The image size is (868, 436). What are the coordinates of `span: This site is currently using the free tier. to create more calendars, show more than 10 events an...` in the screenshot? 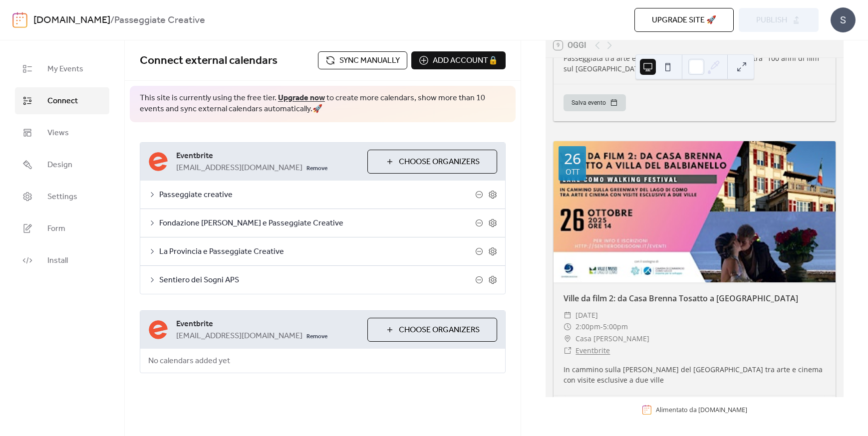 It's located at (322, 104).